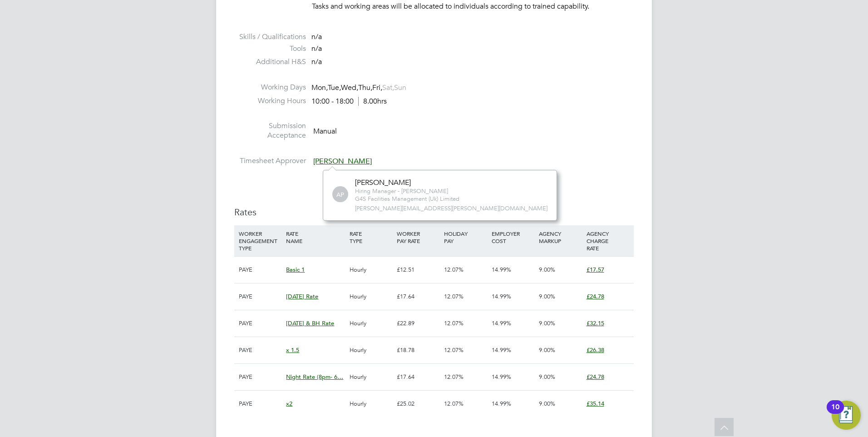 Image resolution: width=868 pixels, height=437 pixels. I want to click on span: £35.14, so click(595, 404).